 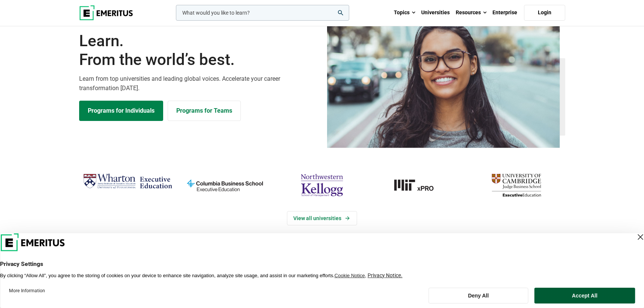 What do you see at coordinates (198, 60) in the screenshot?
I see `span: From the world’s best.` at bounding box center [198, 60].